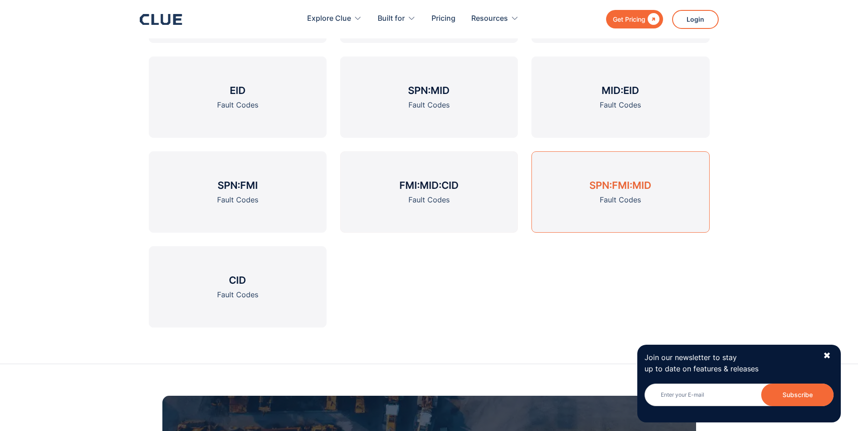 Image resolution: width=858 pixels, height=431 pixels. What do you see at coordinates (237, 97) in the screenshot?
I see `a: EIDFault Codes` at bounding box center [237, 97].